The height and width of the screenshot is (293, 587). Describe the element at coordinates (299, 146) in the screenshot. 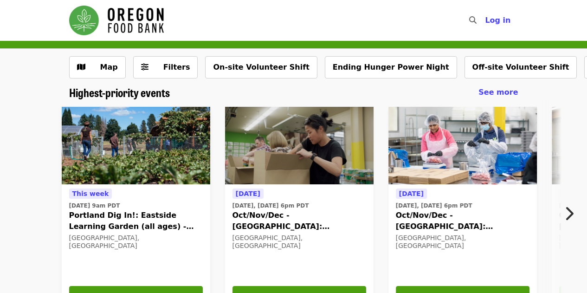

I see `img: Oct/Nov/Dec - Portland: Repack/Sort (age 8+) organized by Oregon Food Bank` at that location.